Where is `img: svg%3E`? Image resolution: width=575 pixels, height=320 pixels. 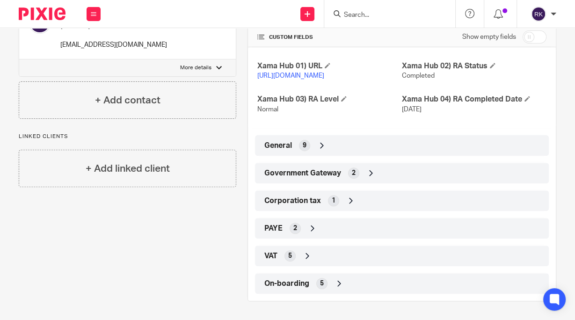 img: svg%3E is located at coordinates (539, 14).